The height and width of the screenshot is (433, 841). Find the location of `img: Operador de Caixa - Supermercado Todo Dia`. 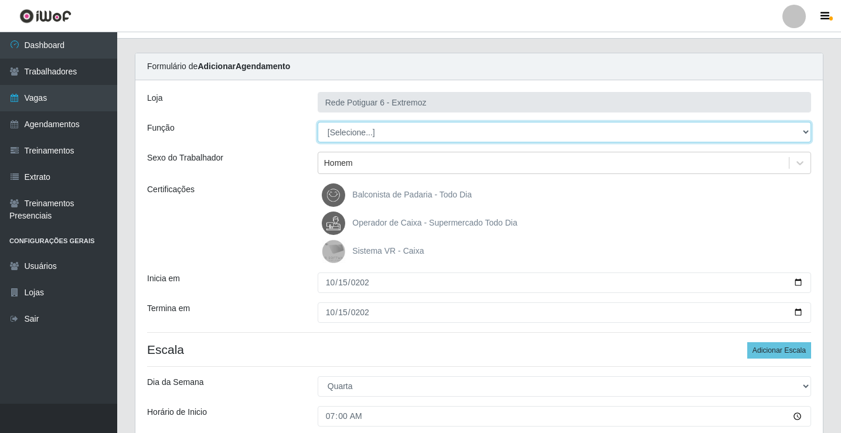

img: Operador de Caixa - Supermercado Todo Dia is located at coordinates (336, 223).